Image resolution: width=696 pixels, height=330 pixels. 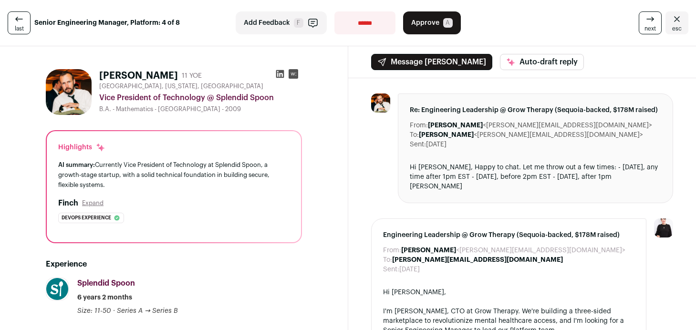 What do you see at coordinates (650, 29) in the screenshot?
I see `span: next` at bounding box center [650, 29].